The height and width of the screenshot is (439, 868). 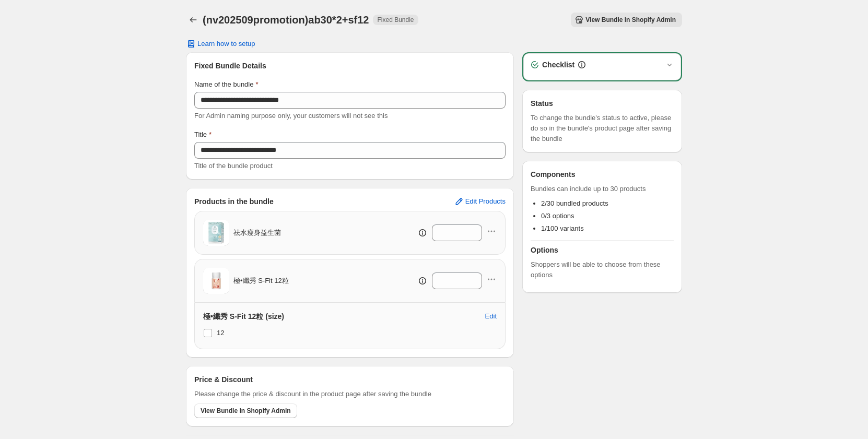 What do you see at coordinates (553, 175) in the screenshot?
I see `h3: Components` at bounding box center [553, 175].